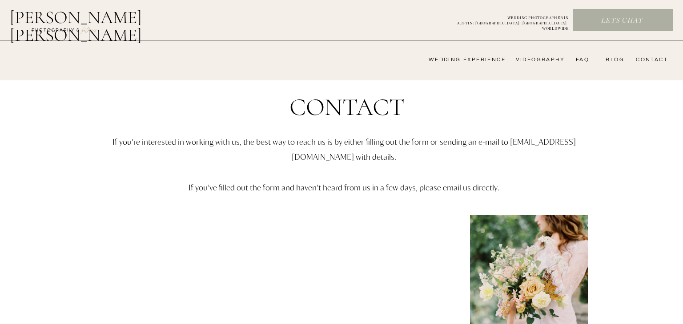 The width and height of the screenshot is (683, 324). What do you see at coordinates (56, 32) in the screenshot?
I see `h2: photography &` at bounding box center [56, 32].